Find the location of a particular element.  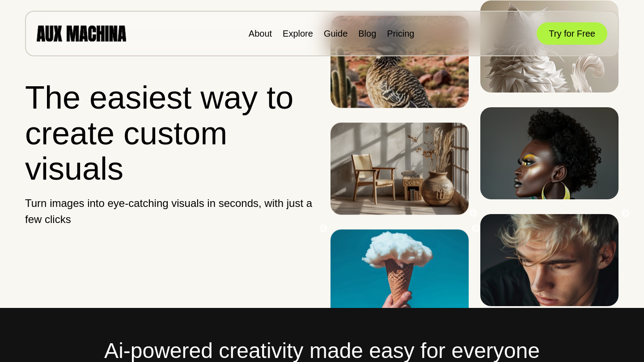

a: Blog is located at coordinates (367, 33).